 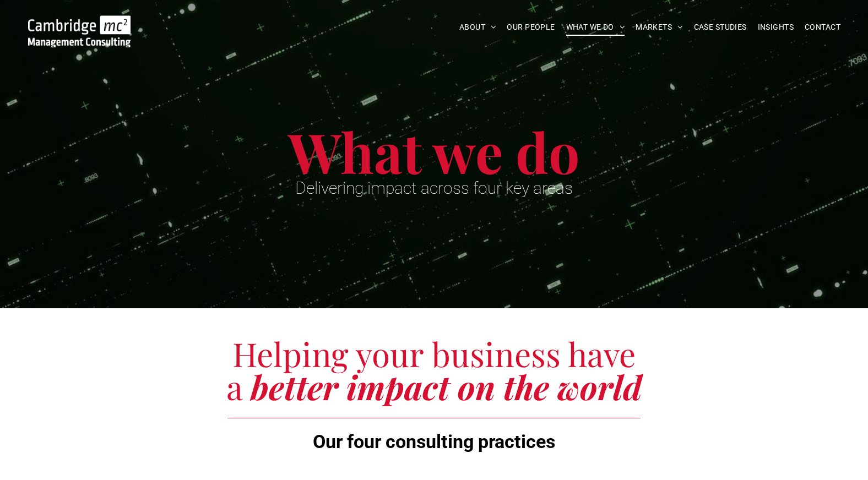 What do you see at coordinates (432, 370) in the screenshot?
I see `span: Helping your business have a` at bounding box center [432, 370].